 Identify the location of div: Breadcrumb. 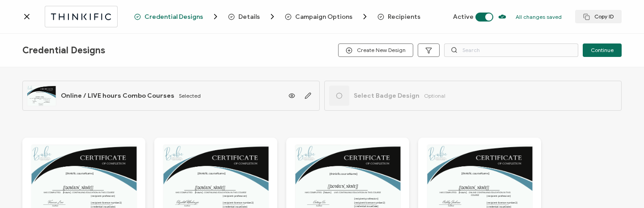
(277, 17).